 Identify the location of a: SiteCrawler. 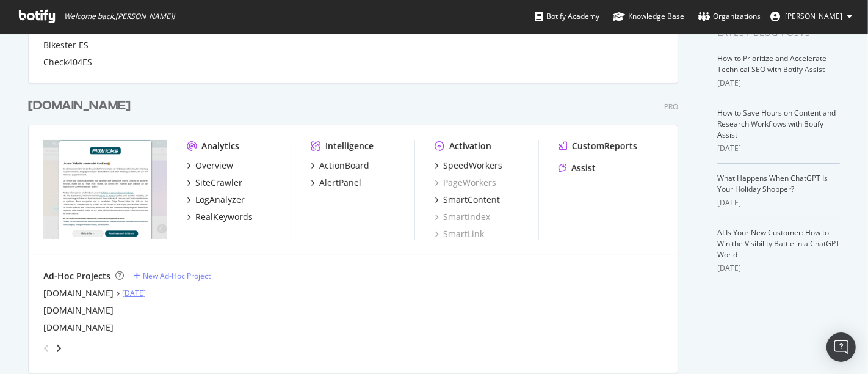
(214, 182).